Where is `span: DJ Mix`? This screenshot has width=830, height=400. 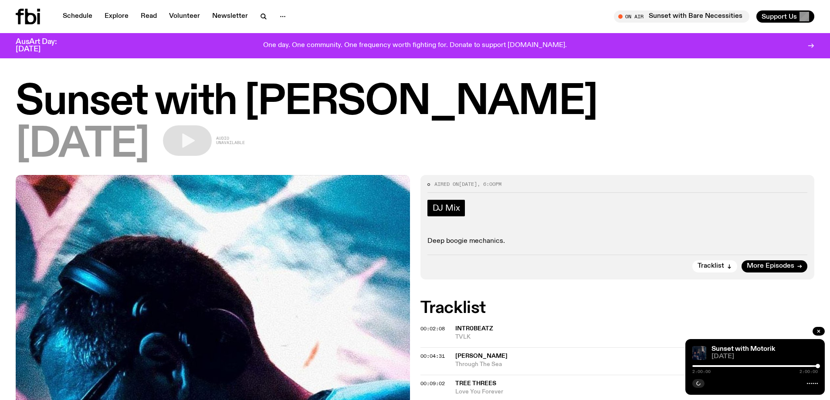 span: DJ Mix is located at coordinates (446, 208).